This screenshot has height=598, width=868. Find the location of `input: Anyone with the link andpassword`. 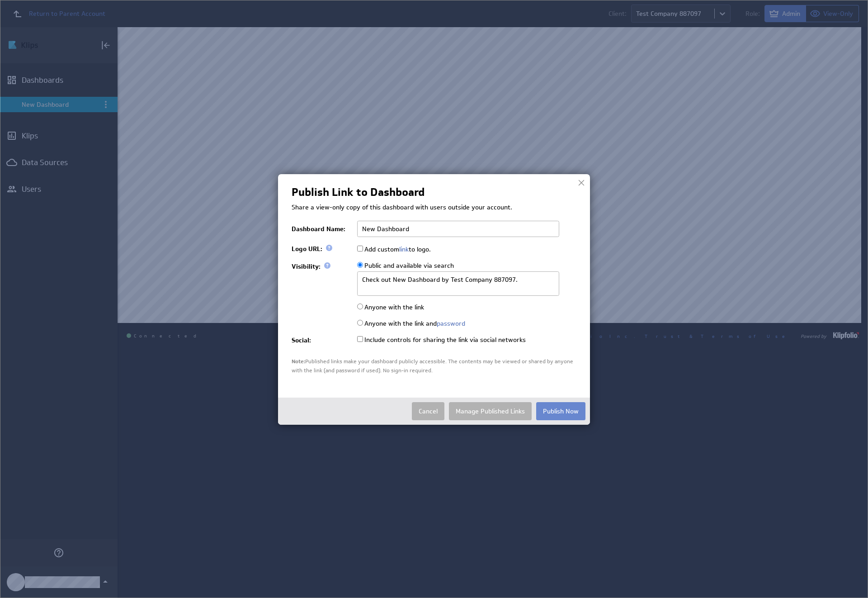

input: Anyone with the link andpassword is located at coordinates (360, 322).